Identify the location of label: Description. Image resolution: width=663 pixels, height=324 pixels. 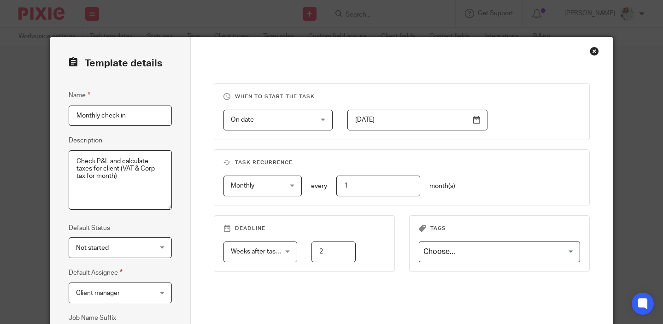
(85, 140).